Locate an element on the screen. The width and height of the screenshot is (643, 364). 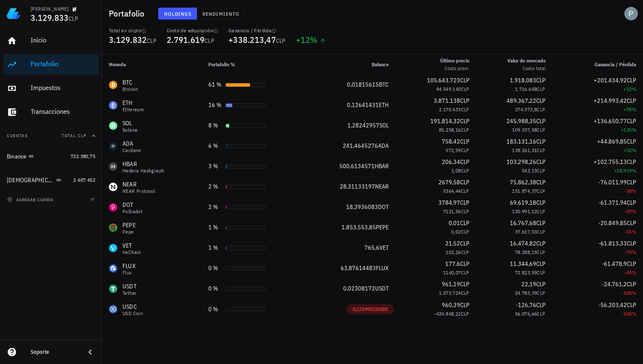
span: 2.791.619 is located at coordinates (186, 39).